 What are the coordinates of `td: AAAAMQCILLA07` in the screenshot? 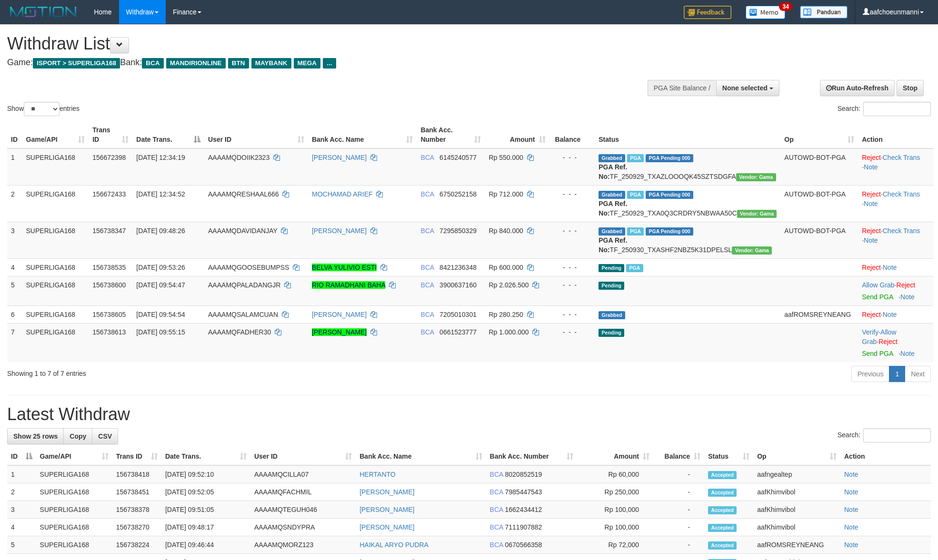 It's located at (303, 475).